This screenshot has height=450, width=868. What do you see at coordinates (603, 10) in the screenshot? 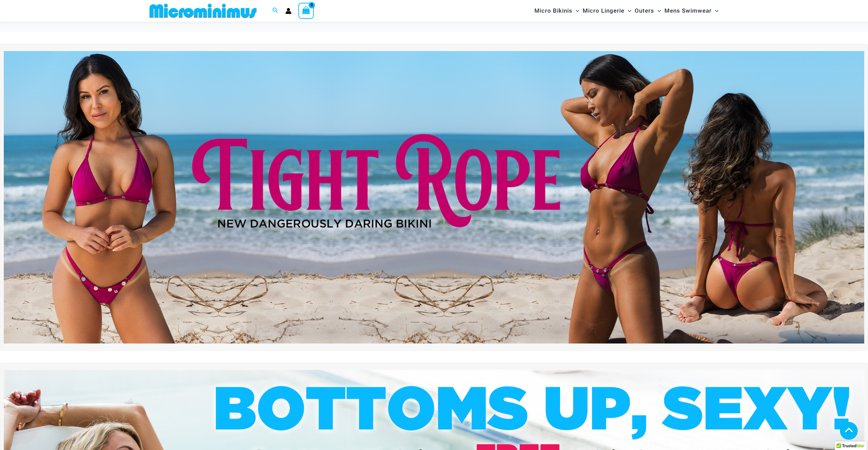
I see `span: Micro Lingerie` at bounding box center [603, 10].